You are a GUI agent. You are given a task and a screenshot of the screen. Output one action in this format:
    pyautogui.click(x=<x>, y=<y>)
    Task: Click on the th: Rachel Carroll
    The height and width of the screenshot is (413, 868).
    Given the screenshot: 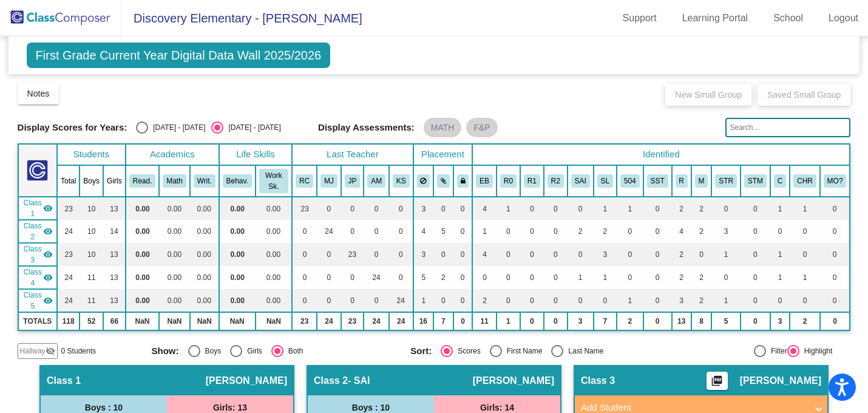 What is the action you would take?
    pyautogui.click(x=304, y=181)
    